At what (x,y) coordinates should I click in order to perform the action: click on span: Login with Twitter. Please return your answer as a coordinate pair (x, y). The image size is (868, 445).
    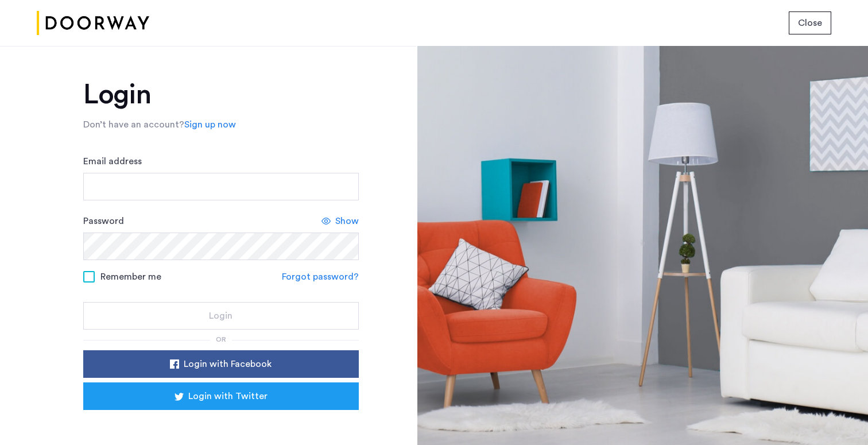
    Looking at the image, I should click on (228, 396).